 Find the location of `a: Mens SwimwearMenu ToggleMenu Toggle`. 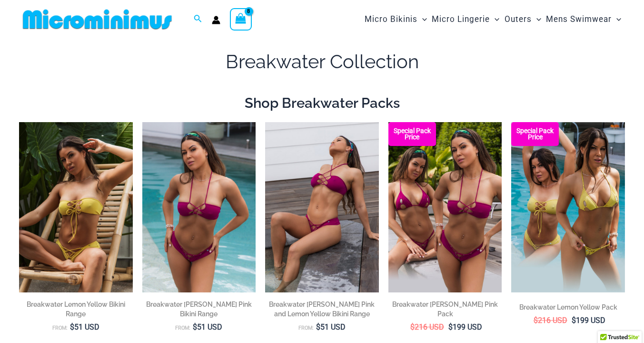

a: Mens SwimwearMenu ToggleMenu Toggle is located at coordinates (584, 19).